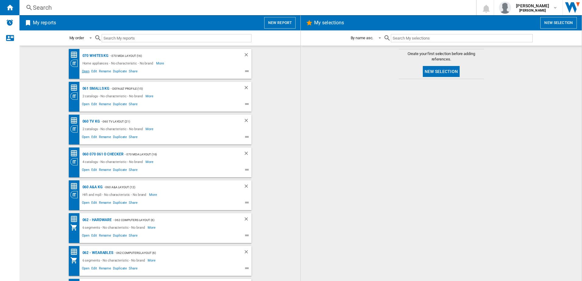  I want to click on h2: My reports, so click(44, 23).